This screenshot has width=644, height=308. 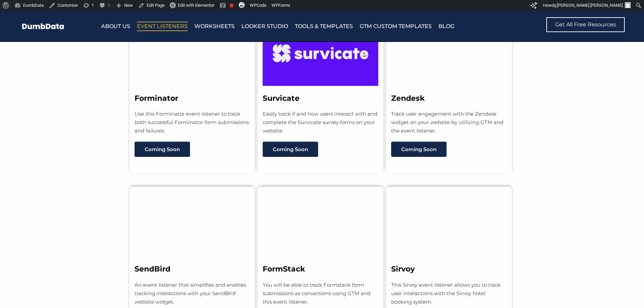 I want to click on p: You will be able to track Formstack form submissions as conversions using GTM and this event list..., so click(x=321, y=293).